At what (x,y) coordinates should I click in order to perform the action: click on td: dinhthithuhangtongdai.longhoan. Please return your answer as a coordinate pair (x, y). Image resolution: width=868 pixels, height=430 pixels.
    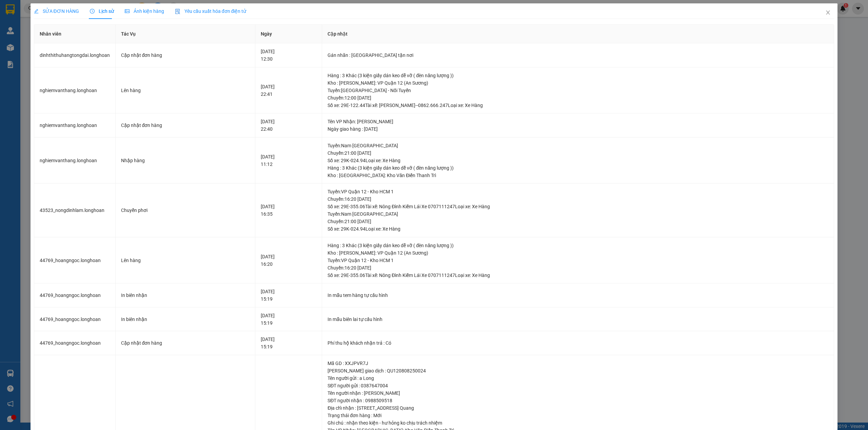
    Looking at the image, I should click on (75, 55).